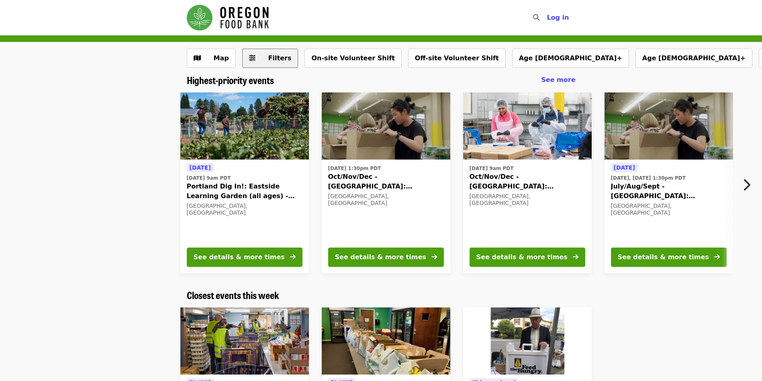 The image size is (762, 381). Describe the element at coordinates (353, 58) in the screenshot. I see `button: On-site Volunteer Shift` at that location.